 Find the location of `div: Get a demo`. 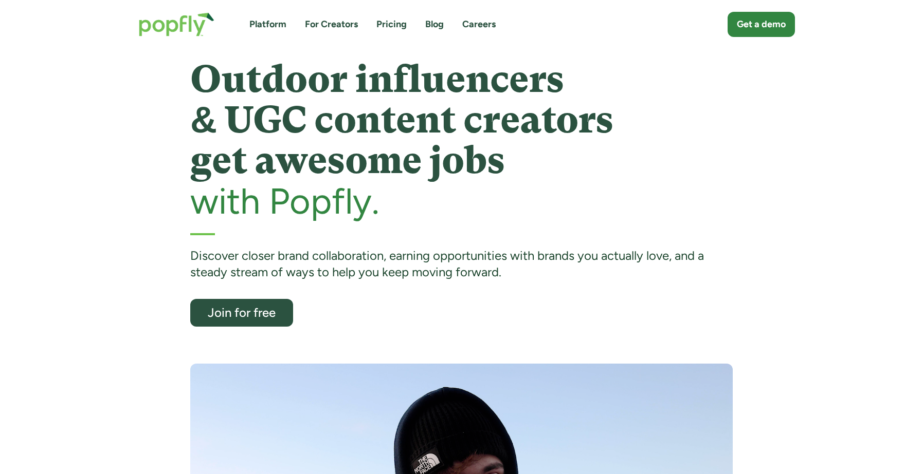

div: Get a demo is located at coordinates (761, 24).